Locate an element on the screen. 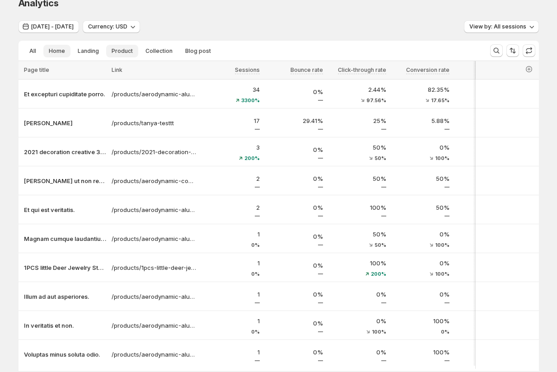 The height and width of the screenshot is (372, 557). p: /products/aerodynamic-concrete-plate is located at coordinates (154, 181).